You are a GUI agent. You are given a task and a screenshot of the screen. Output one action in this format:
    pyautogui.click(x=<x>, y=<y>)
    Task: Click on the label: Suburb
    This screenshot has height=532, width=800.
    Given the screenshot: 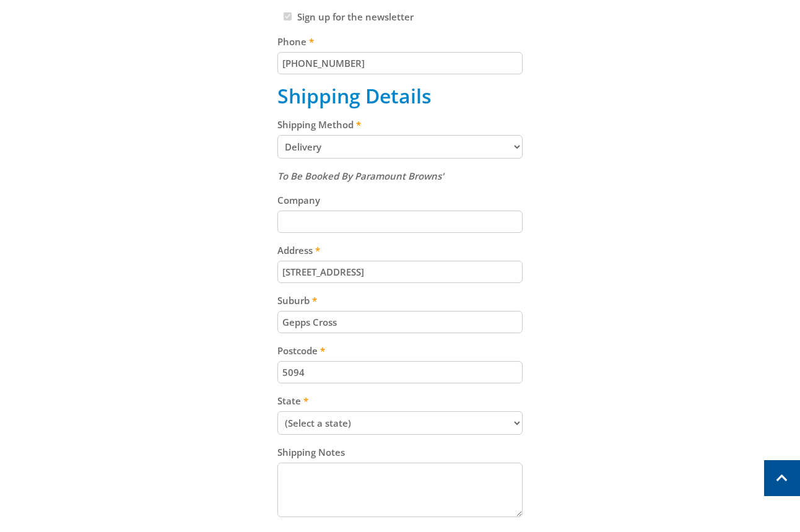 What is the action you would take?
    pyautogui.click(x=400, y=300)
    